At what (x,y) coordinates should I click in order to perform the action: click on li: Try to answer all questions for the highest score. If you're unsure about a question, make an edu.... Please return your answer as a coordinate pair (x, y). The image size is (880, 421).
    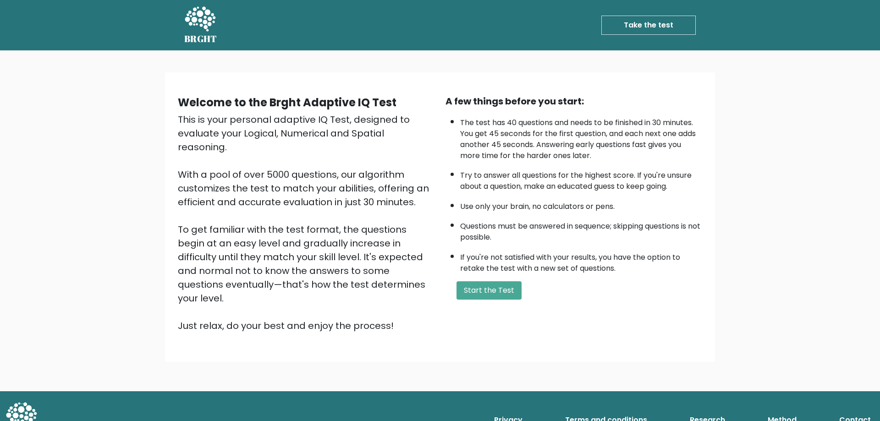
    Looking at the image, I should click on (581, 179).